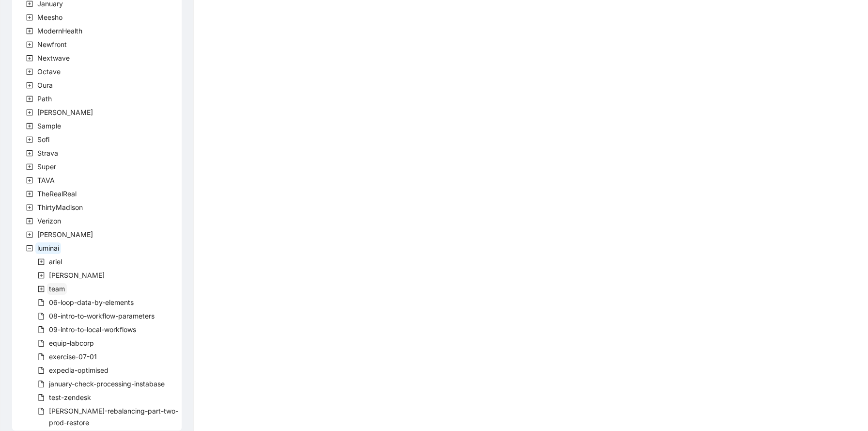  Describe the element at coordinates (46, 180) in the screenshot. I see `span: TAVA` at that location.